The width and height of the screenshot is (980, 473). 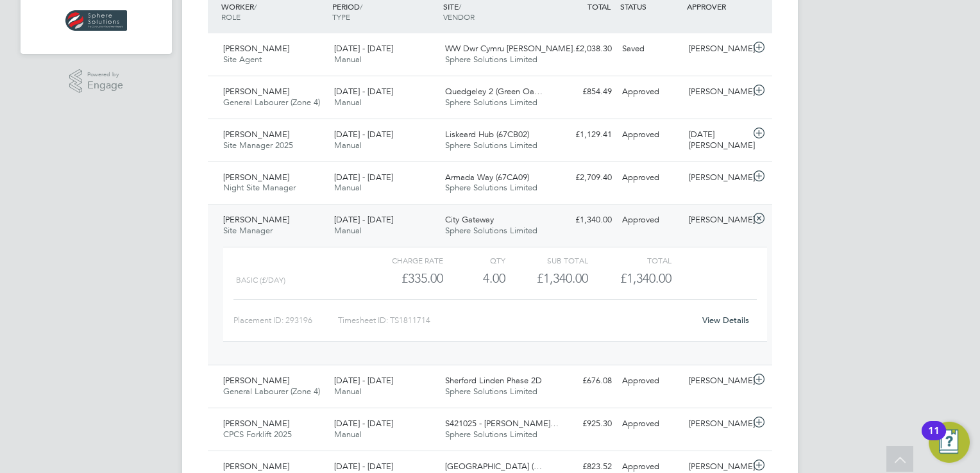 What do you see at coordinates (599, 7) in the screenshot?
I see `span: TOTAL` at bounding box center [599, 7].